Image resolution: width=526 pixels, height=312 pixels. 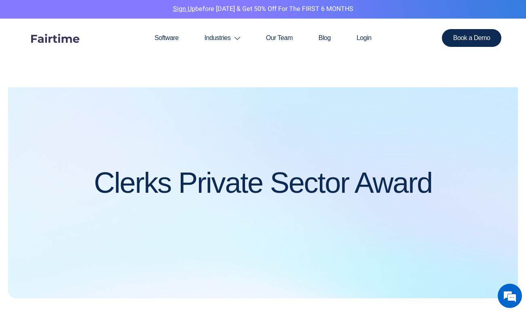 What do you see at coordinates (184, 9) in the screenshot?
I see `a: Sign Up` at bounding box center [184, 9].